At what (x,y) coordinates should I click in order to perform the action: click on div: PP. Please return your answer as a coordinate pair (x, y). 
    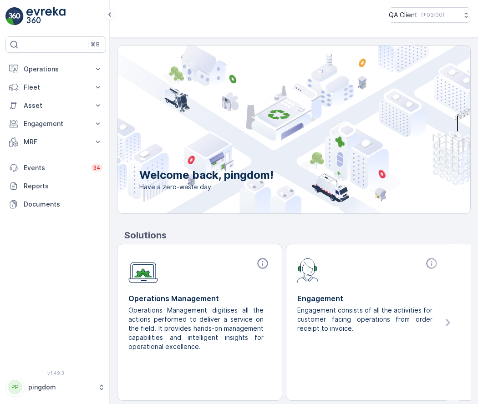
    Looking at the image, I should click on (15, 388).